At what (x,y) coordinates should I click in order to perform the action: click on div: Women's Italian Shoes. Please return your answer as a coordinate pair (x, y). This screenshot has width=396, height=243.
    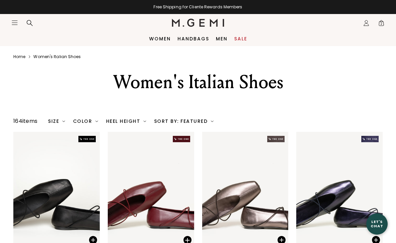
    Looking at the image, I should click on (198, 82).